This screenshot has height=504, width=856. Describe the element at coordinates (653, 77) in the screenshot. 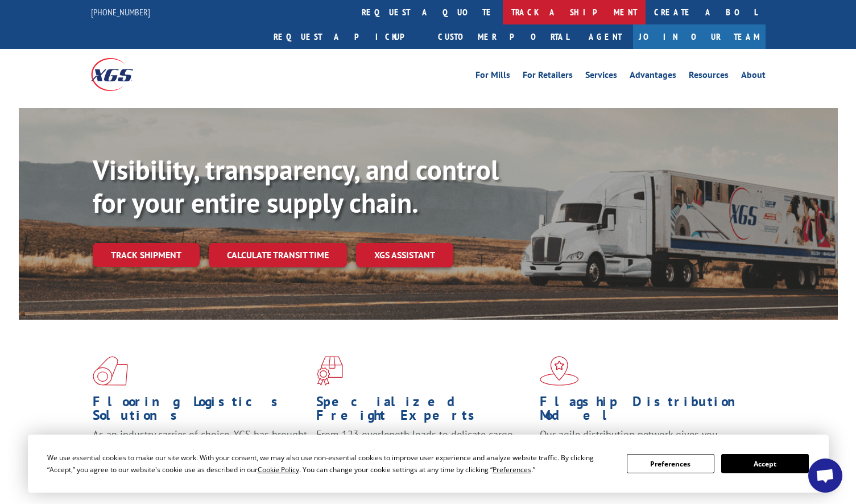

I see `a: Advantages` at that location.